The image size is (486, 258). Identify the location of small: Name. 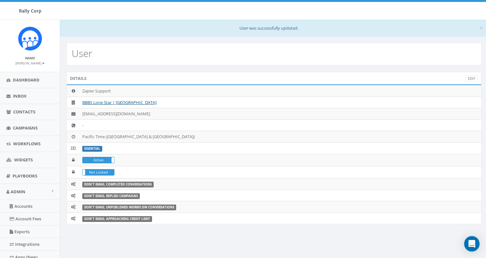
(30, 58).